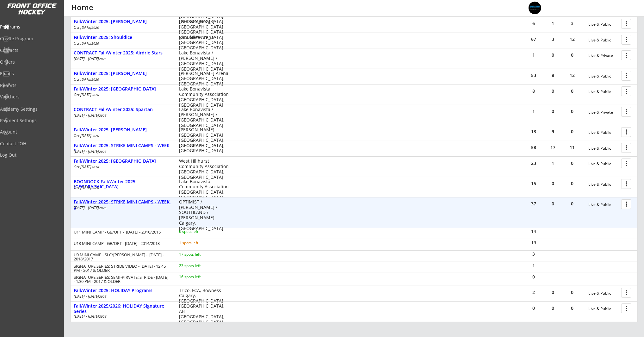  What do you see at coordinates (199, 243) in the screenshot?
I see `div: 1 spots left` at bounding box center [199, 243].